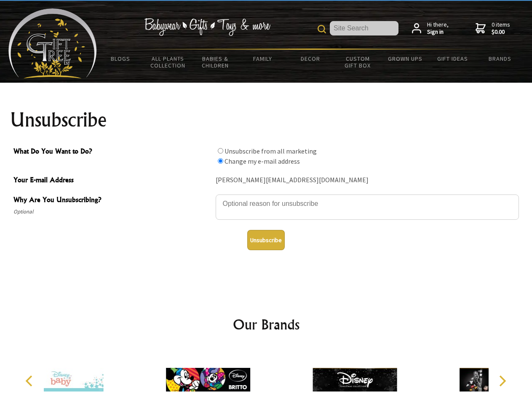 Image resolution: width=532 pixels, height=405 pixels. I want to click on a: Decor, so click(310, 59).